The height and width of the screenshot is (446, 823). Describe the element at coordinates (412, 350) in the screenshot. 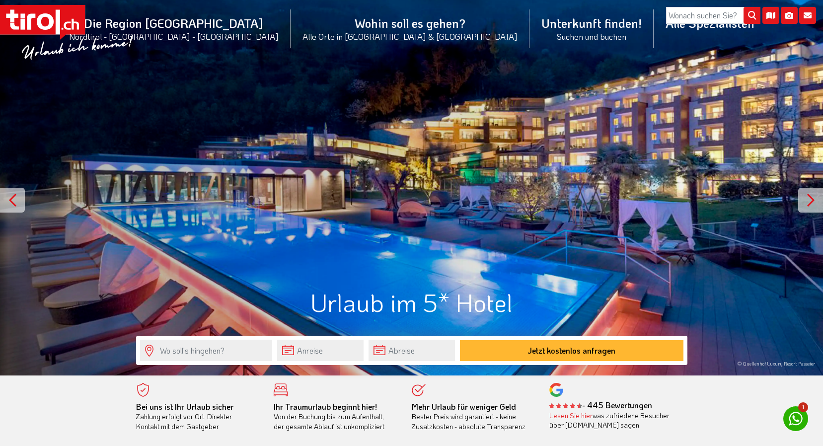

I see `input: Abreise` at that location.